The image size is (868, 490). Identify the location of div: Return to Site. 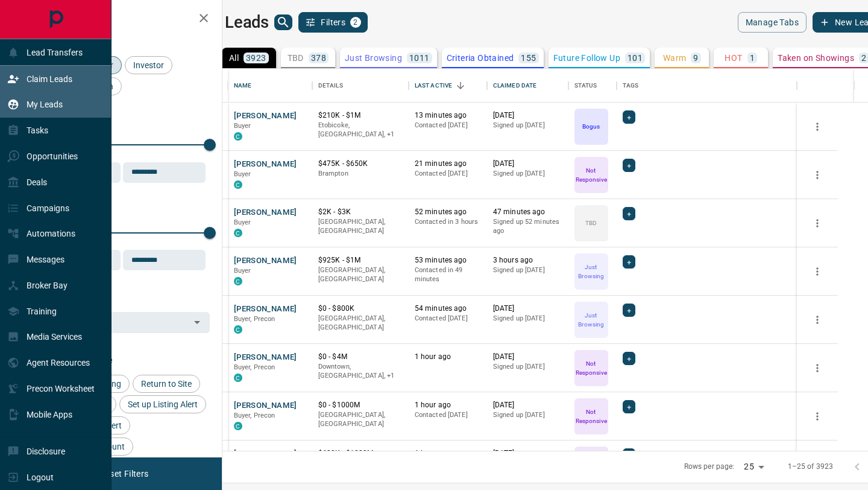
(167, 384).